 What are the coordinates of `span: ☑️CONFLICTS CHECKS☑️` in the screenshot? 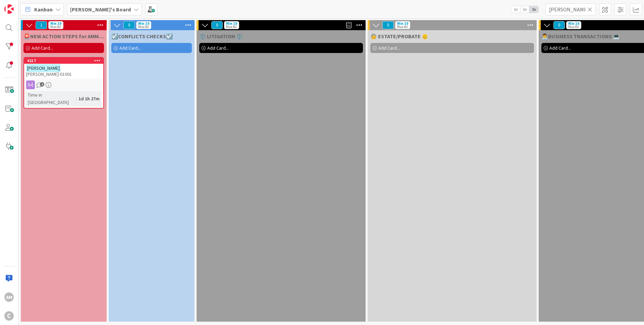 It's located at (142, 36).